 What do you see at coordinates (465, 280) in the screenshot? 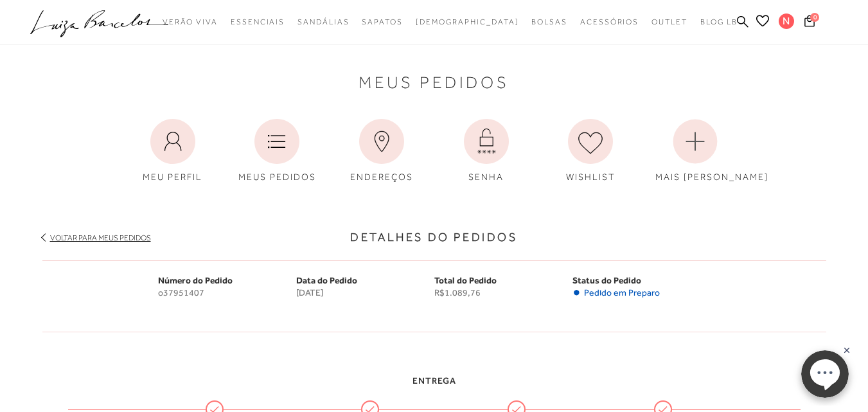
I see `span: Total do Pedido` at bounding box center [465, 280].